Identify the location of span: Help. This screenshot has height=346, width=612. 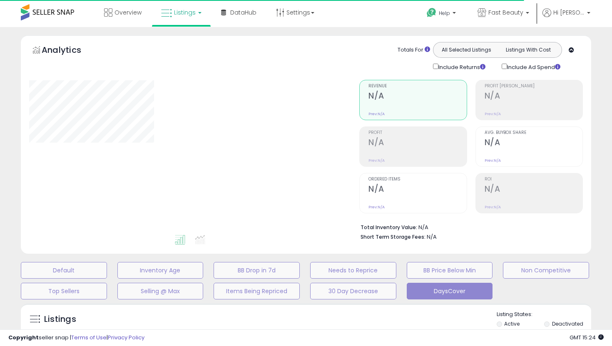
(444, 13).